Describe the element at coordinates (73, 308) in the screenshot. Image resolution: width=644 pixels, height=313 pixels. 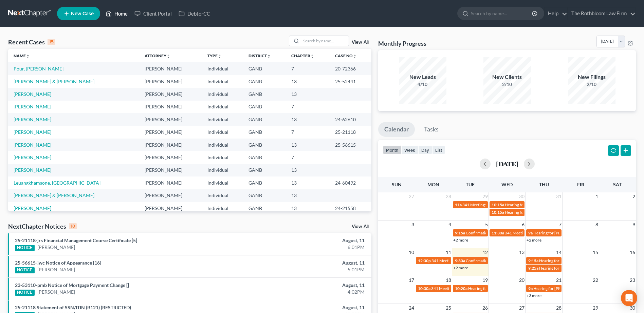
I see `a: 25-21118 Statement of SSN/ITIN (B121) (RESTRICTED)` at that location.